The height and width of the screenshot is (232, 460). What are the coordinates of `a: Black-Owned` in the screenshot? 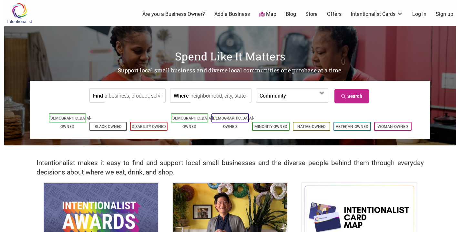 It's located at (108, 127).